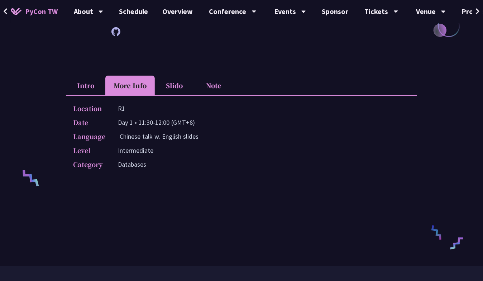 This screenshot has height=281, width=483. Describe the element at coordinates (159, 136) in the screenshot. I see `p: Chinese talk w. English slides` at that location.